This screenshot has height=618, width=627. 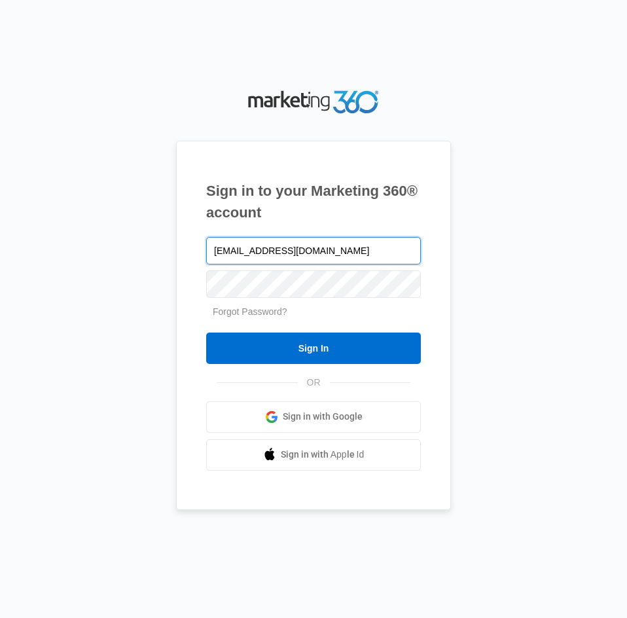 What do you see at coordinates (313, 382) in the screenshot?
I see `span: OR` at bounding box center [313, 382].